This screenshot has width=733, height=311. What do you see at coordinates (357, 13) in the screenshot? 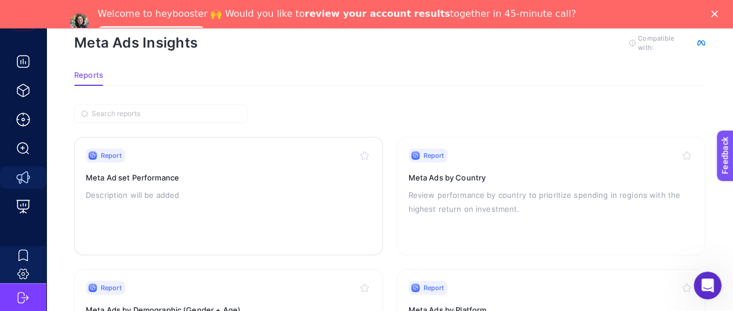
I see `b: review your account` at bounding box center [357, 13].